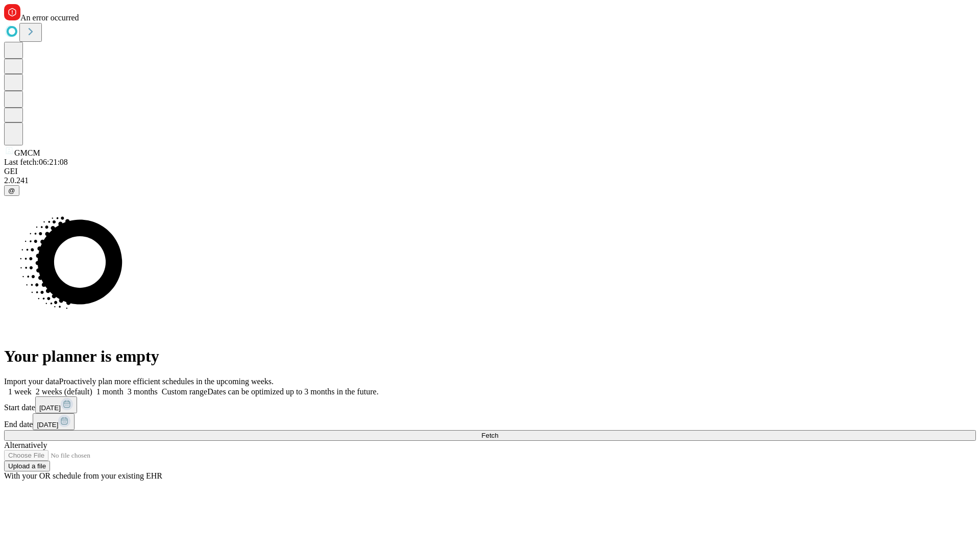  What do you see at coordinates (32, 381) in the screenshot?
I see `span: Import your data` at bounding box center [32, 381].